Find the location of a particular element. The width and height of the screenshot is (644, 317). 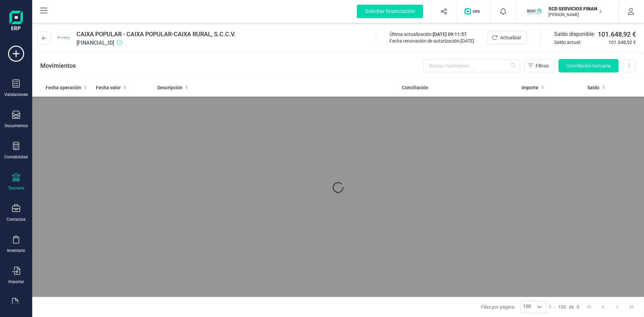

img: Logo Finanedi is located at coordinates (16, 21).